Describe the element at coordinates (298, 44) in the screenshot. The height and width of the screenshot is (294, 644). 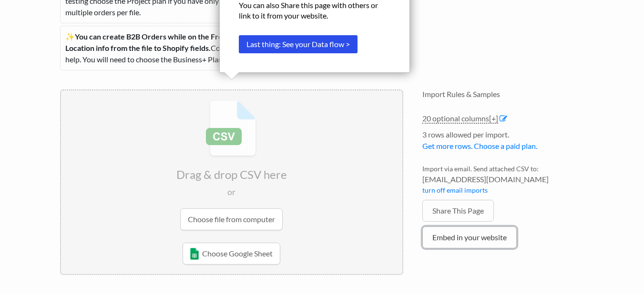
I see `button: Last thing: See your Data flow >` at that location.